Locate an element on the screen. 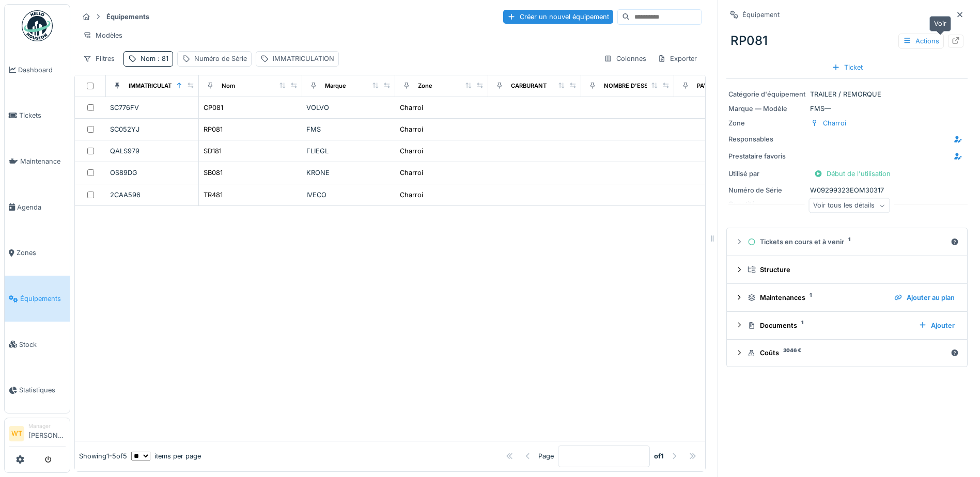 This screenshot has width=980, height=477. div: Ajouter au plan is located at coordinates (924, 298).